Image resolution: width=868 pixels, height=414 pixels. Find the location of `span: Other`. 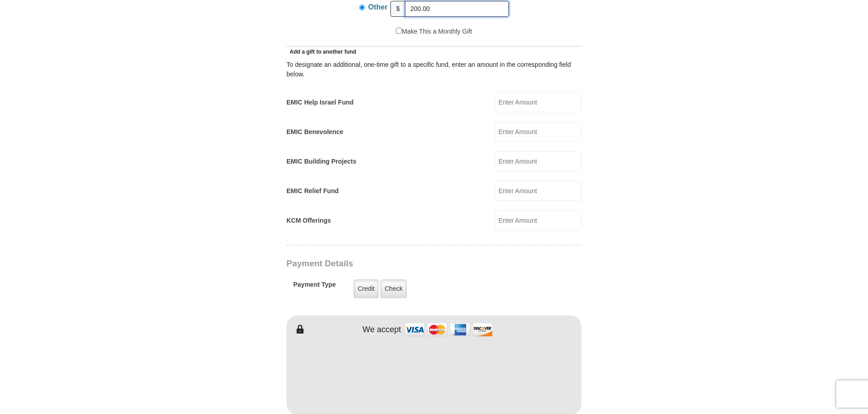

span: Other is located at coordinates (377, 6).